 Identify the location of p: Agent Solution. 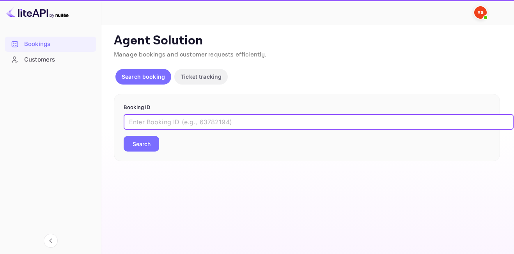
(307, 41).